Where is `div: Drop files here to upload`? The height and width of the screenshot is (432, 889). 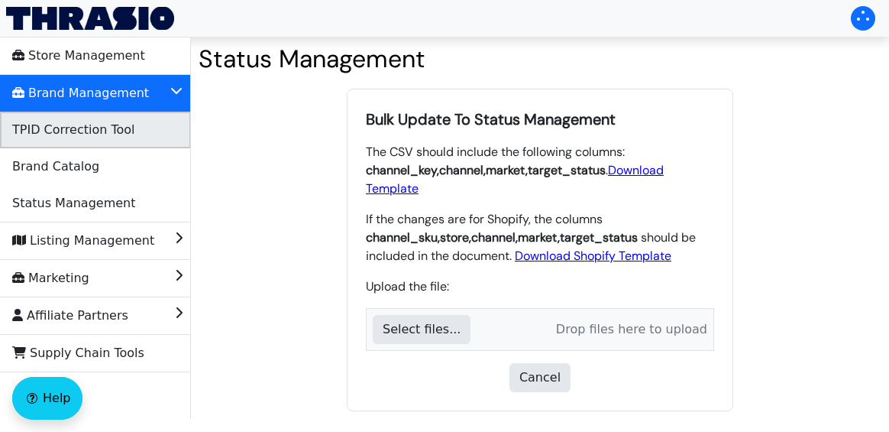 div: Drop files here to upload is located at coordinates (589, 329).